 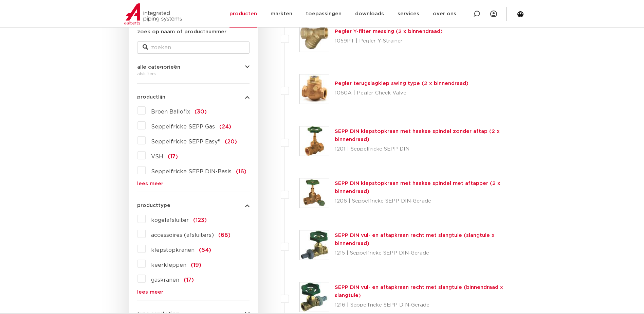 I want to click on span: keerkleppen, so click(x=169, y=265).